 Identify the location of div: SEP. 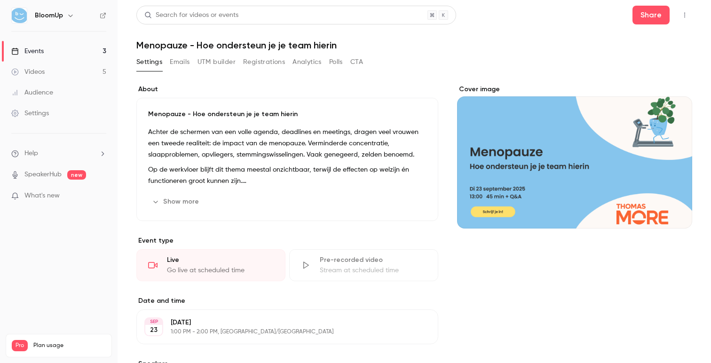
(154, 322).